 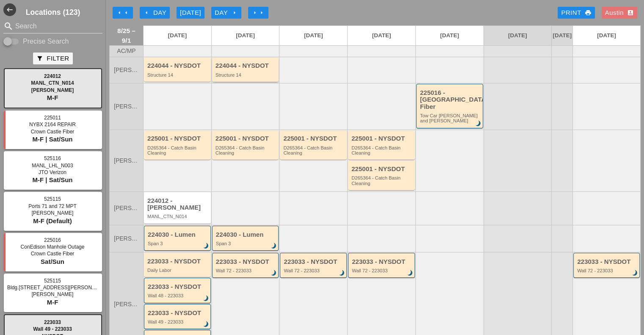 What do you see at coordinates (126, 36) in the screenshot?
I see `span: 8/25 – 9/1` at bounding box center [126, 36].